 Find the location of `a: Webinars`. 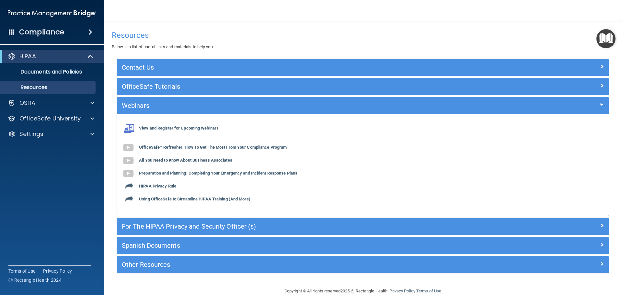

a: Webinars is located at coordinates (363, 106).